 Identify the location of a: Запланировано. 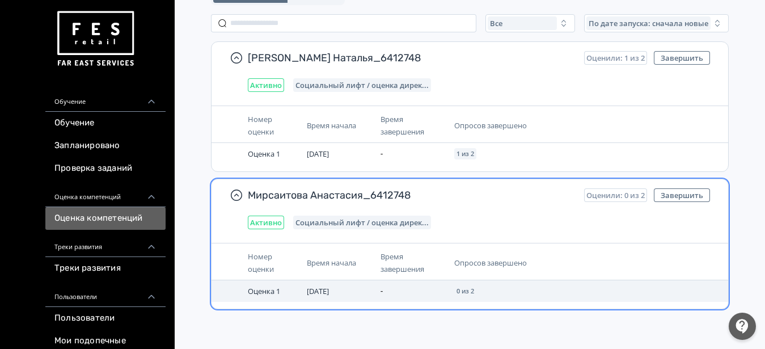
(106, 146).